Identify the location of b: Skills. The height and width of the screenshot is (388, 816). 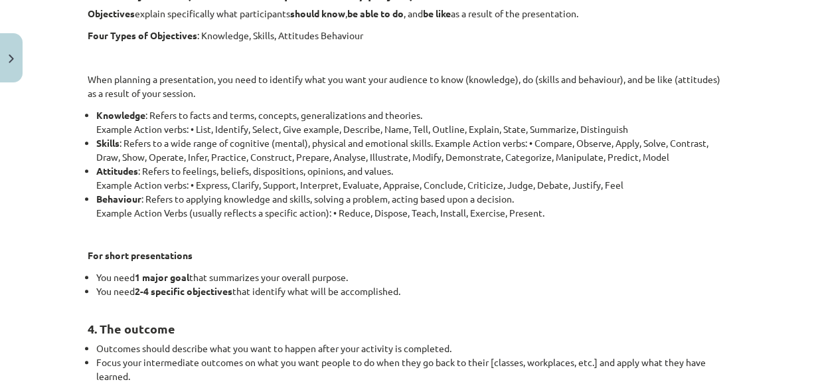
(108, 143).